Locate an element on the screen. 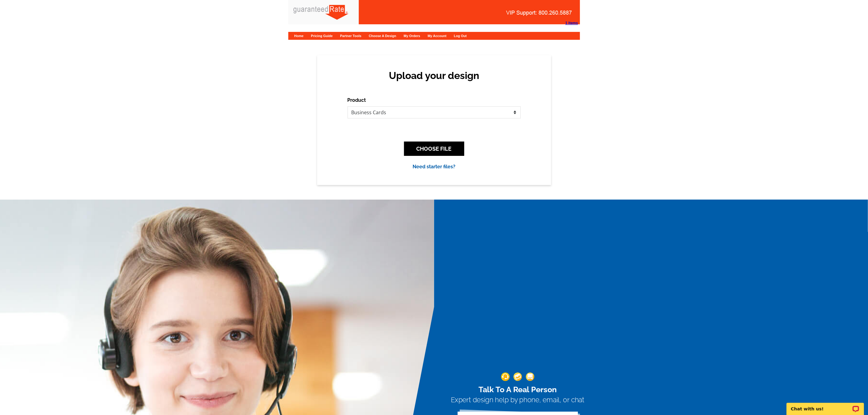  a: Partner Tools is located at coordinates (351, 36).